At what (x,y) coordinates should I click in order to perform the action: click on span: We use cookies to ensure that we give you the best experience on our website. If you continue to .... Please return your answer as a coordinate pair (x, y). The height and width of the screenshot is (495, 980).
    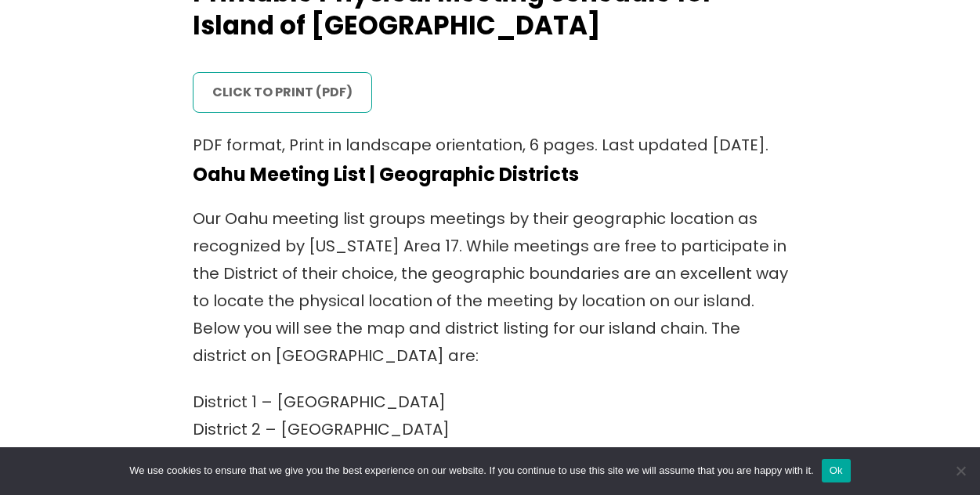
    Looking at the image, I should click on (471, 471).